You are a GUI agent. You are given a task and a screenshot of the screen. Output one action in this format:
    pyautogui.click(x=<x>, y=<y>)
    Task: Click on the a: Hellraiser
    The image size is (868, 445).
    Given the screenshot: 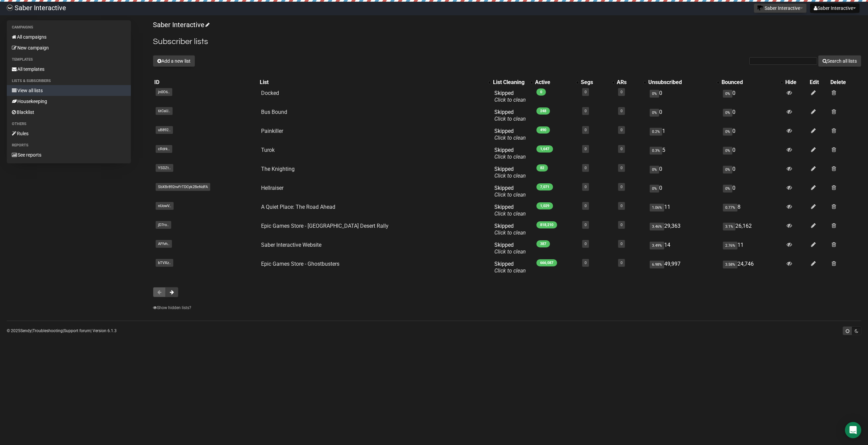 What is the action you would take?
    pyautogui.click(x=272, y=188)
    